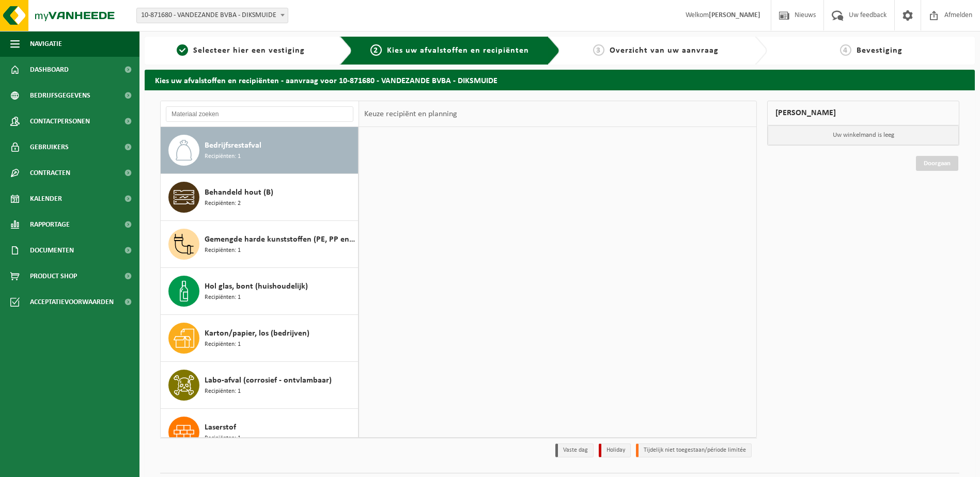 The image size is (980, 477). I want to click on span: Bedrijfsrestafval, so click(233, 146).